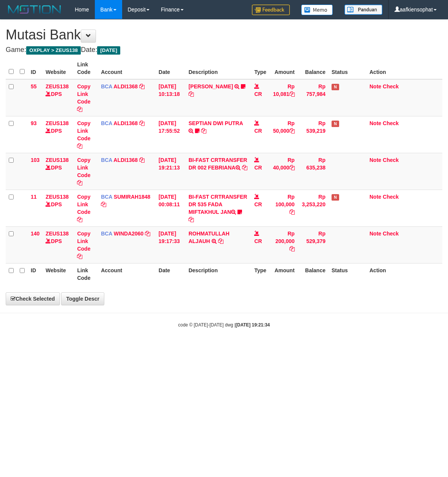 The height and width of the screenshot is (477, 448). Describe the element at coordinates (58, 68) in the screenshot. I see `th: Website` at that location.